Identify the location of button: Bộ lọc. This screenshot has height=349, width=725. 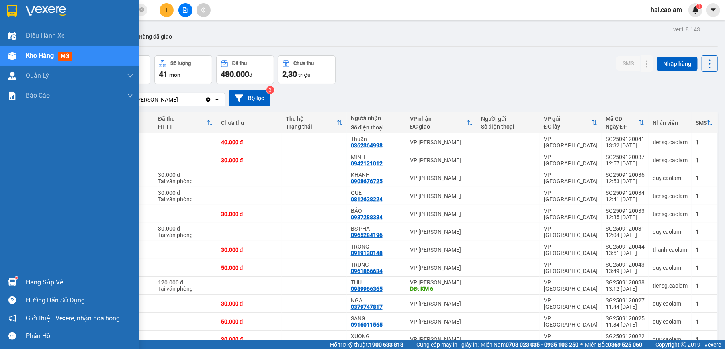
(249, 98).